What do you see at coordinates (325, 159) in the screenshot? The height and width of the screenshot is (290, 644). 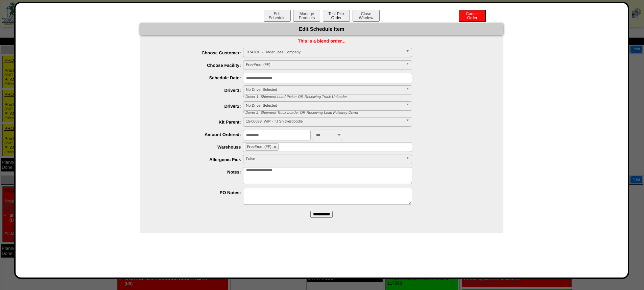 I see `span: False` at bounding box center [325, 159].